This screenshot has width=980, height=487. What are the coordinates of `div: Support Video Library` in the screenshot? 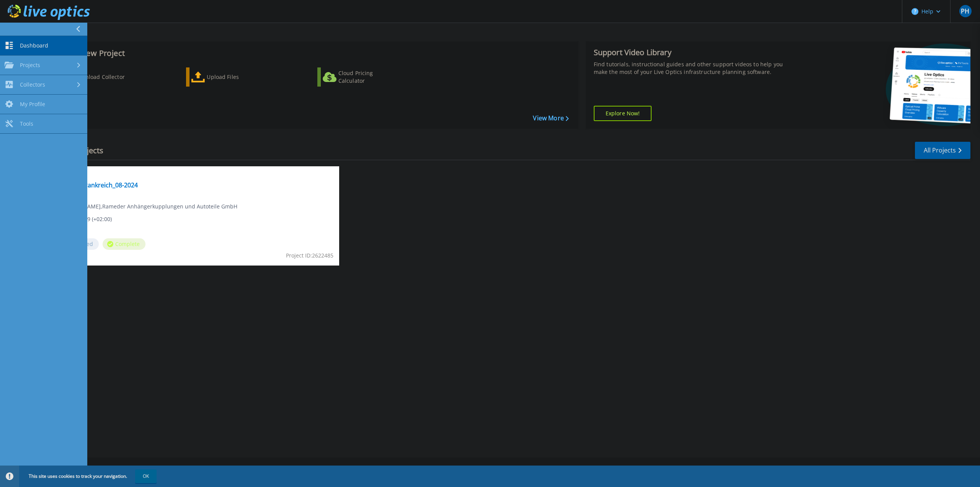 It's located at (693, 52).